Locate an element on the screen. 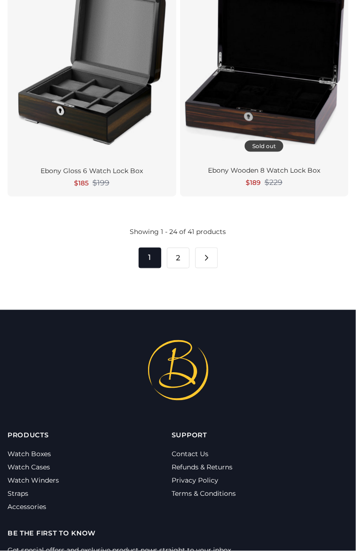 This screenshot has height=551, width=356. a: Contact Us is located at coordinates (190, 454).